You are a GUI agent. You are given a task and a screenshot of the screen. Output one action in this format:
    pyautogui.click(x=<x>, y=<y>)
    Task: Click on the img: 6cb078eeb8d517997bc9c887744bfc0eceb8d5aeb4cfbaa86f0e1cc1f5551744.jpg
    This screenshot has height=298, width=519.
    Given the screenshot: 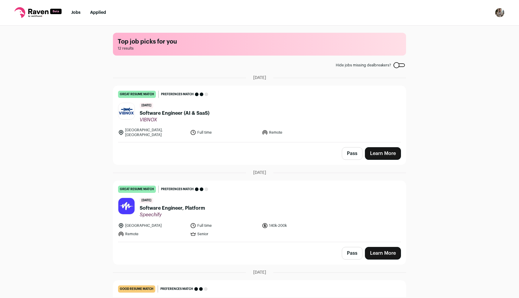 What is the action you would take?
    pyautogui.click(x=126, y=111)
    